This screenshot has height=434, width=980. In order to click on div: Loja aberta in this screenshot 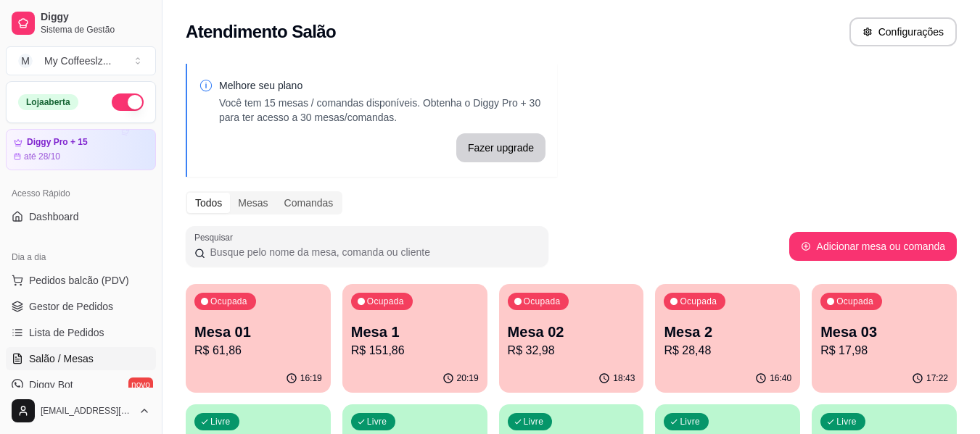, I will do `click(48, 103)`.